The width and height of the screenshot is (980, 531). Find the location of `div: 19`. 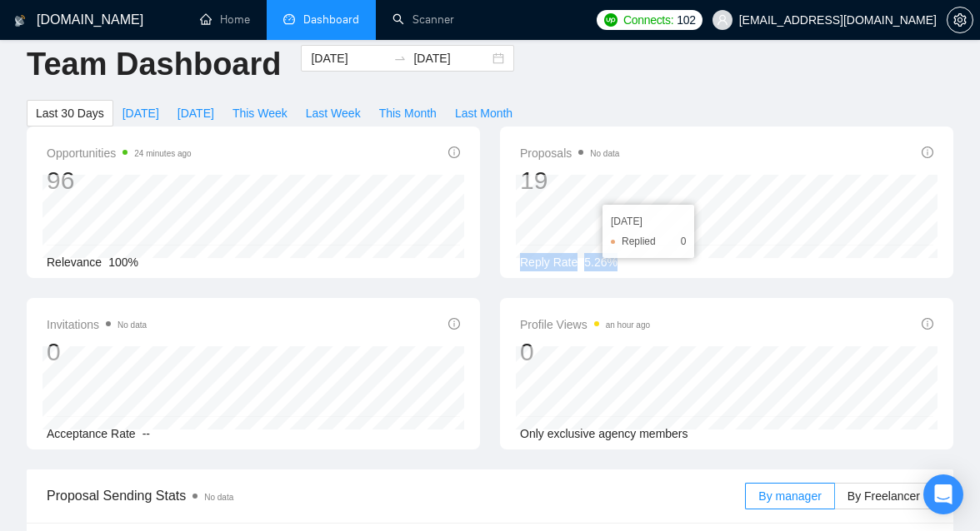

div: 19 is located at coordinates (569, 180).